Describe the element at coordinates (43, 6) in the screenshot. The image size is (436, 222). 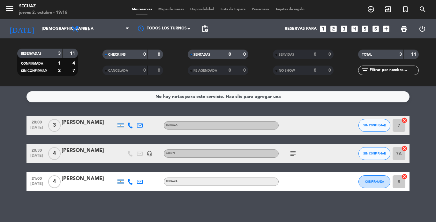
I see `div: secuaz` at that location.